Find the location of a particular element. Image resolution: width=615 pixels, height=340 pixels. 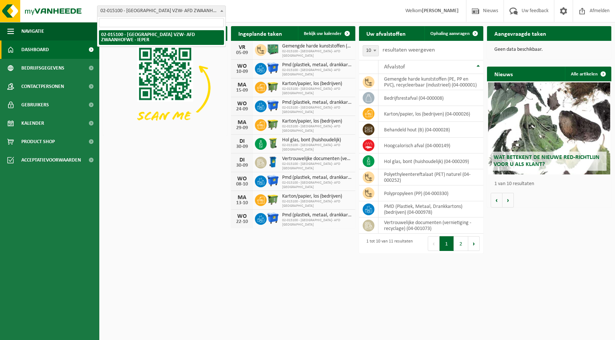

td: karton/papier, los (bedrijven) (04-000026) is located at coordinates (431, 114).